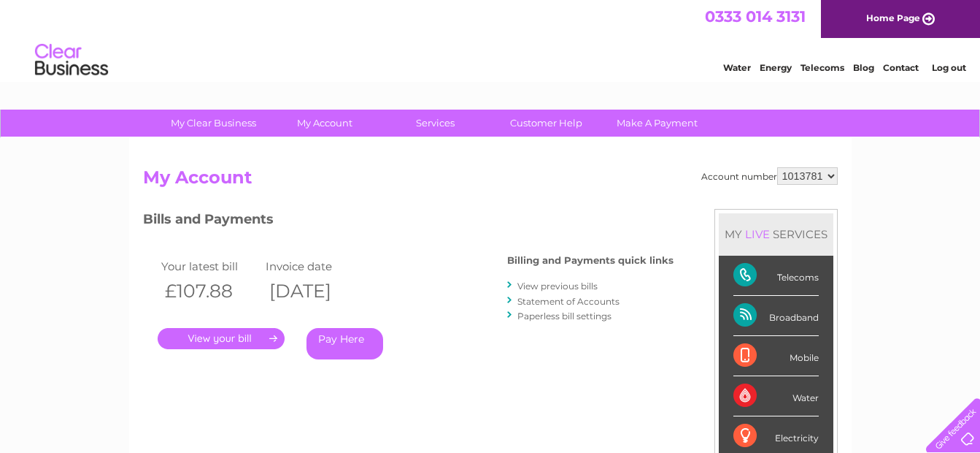 Image resolution: width=980 pixels, height=453 pixels. What do you see at coordinates (775, 67) in the screenshot?
I see `a: Energy` at bounding box center [775, 67].